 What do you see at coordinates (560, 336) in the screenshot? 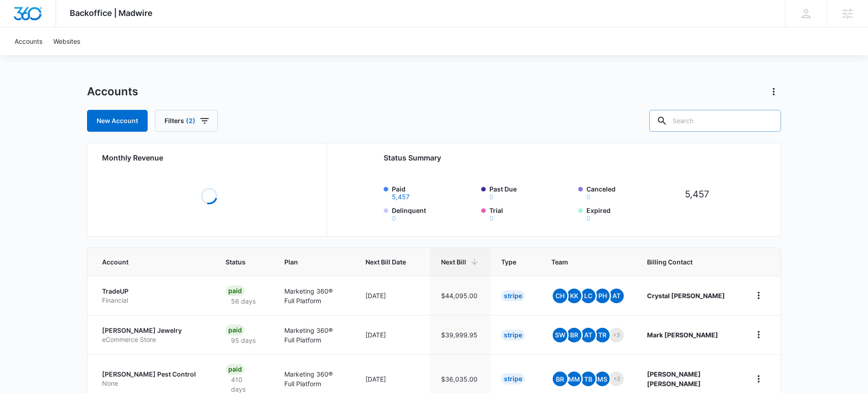
I see `span: SW` at bounding box center [560, 336].